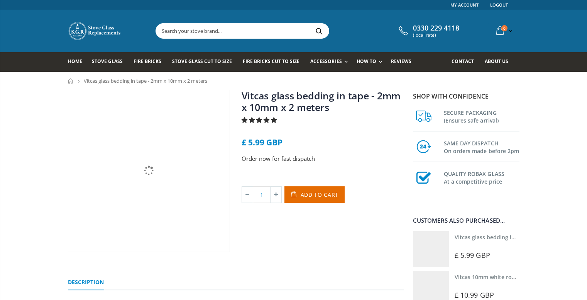  Describe the element at coordinates (326, 61) in the screenshot. I see `span: Accessories` at that location.